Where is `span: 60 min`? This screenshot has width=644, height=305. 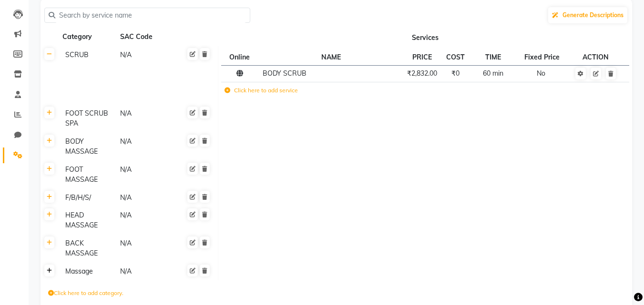
span: 60 min is located at coordinates (493, 73).